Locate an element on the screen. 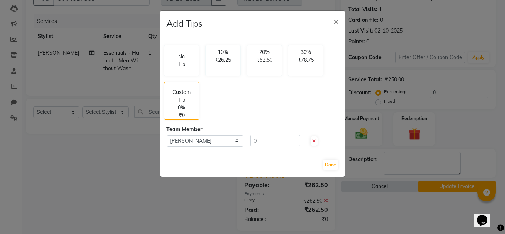  button: Close is located at coordinates (336, 21).